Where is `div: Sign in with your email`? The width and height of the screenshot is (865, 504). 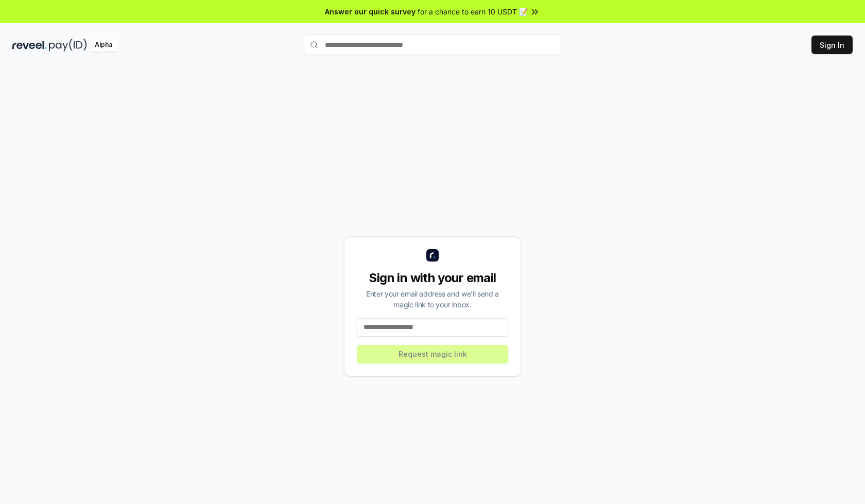 div: Sign in with your email is located at coordinates (433, 278).